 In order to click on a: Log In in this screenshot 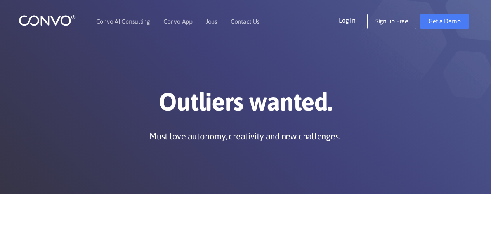, I will do `click(353, 20)`.